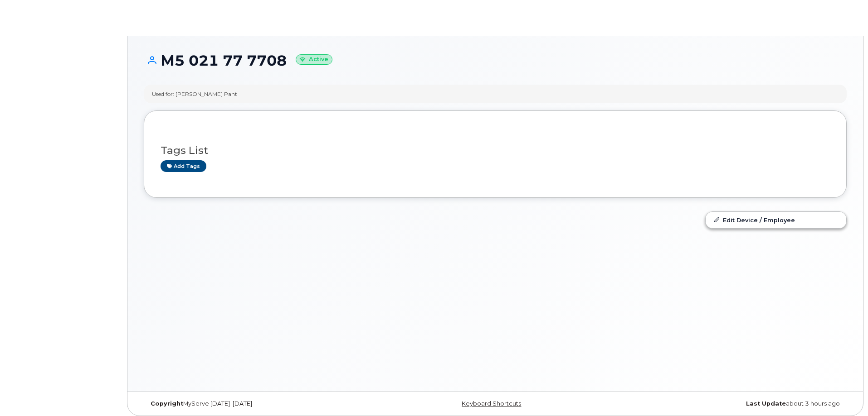 The width and height of the screenshot is (868, 416). Describe the element at coordinates (183, 166) in the screenshot. I see `a: Add tags` at that location.